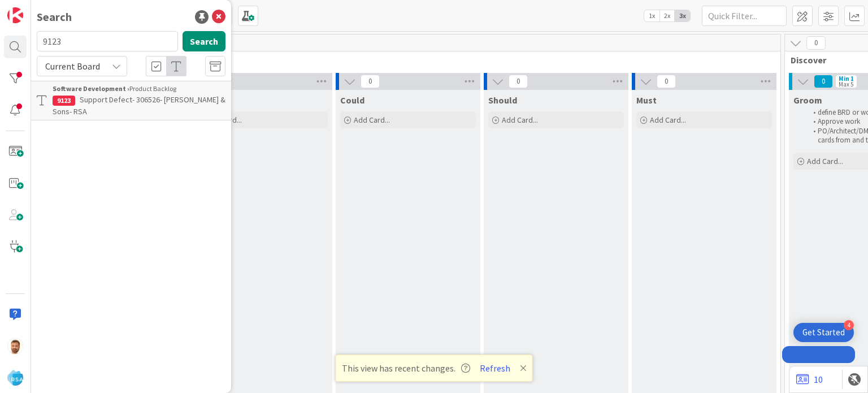 The image size is (868, 393). Describe the element at coordinates (64, 101) in the screenshot. I see `div: 9123` at that location.